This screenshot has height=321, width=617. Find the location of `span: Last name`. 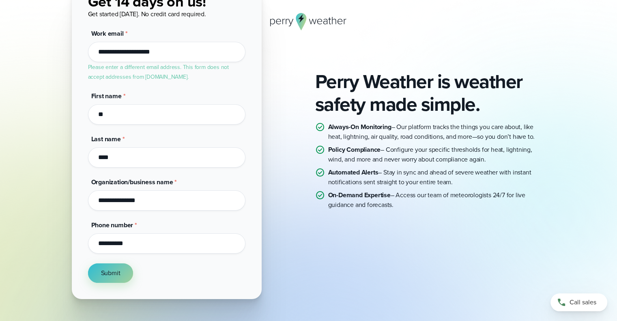

span: Last name is located at coordinates (106, 139).